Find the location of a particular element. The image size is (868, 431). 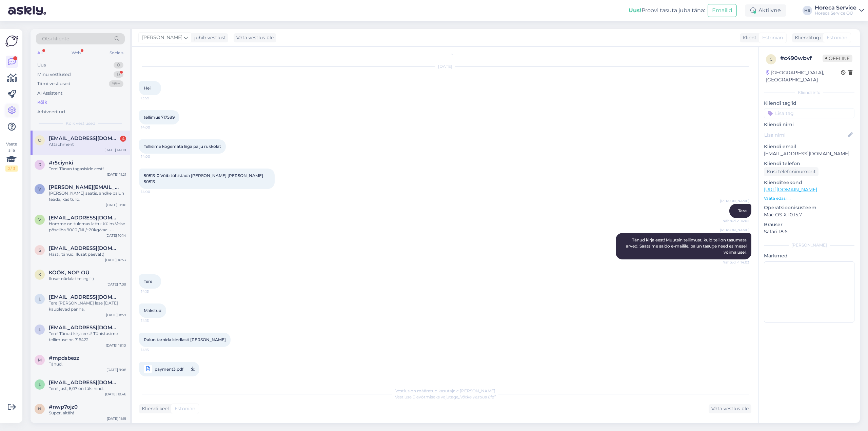

div: Tere! Tänan tagasiside eest! is located at coordinates (87, 169).